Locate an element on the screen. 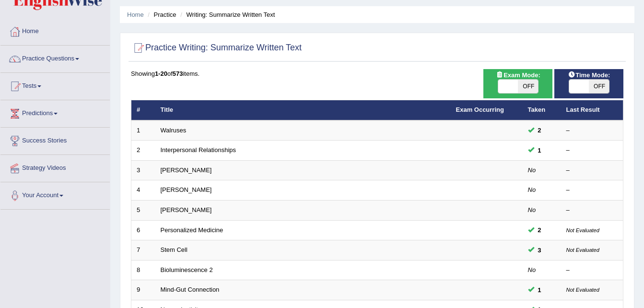  li: Practice is located at coordinates (160, 14).